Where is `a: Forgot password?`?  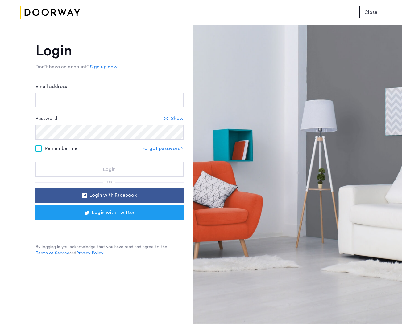
a: Forgot password? is located at coordinates (163, 149).